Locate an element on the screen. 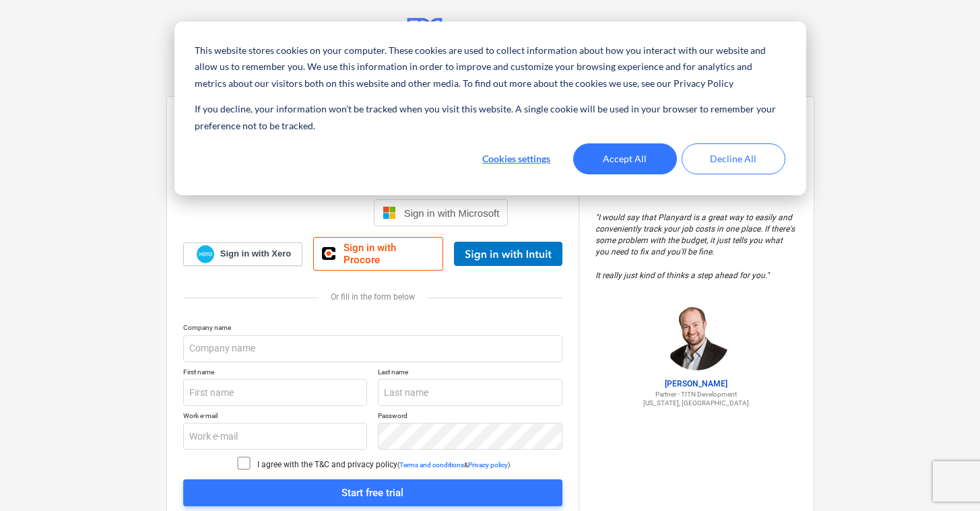 The image size is (980, 511). button: Accept All is located at coordinates (625, 159).